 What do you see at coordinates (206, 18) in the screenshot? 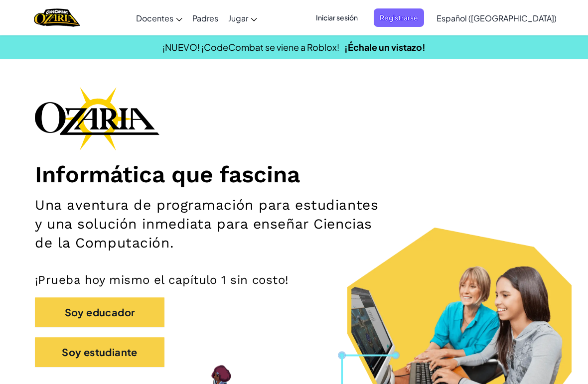
I see `a: Padres` at bounding box center [206, 18].